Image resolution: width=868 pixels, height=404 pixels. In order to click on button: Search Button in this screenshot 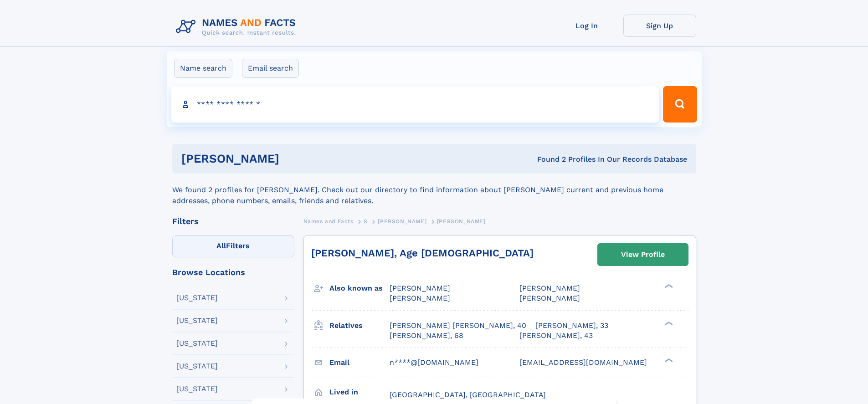, I will do `click(680, 104)`.